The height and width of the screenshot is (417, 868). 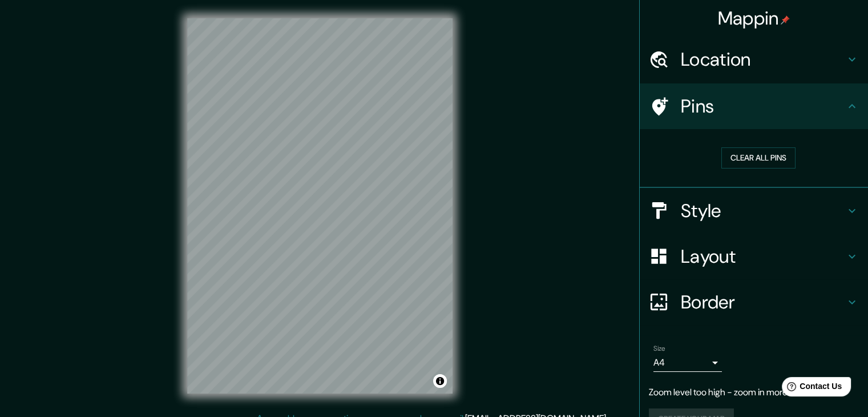 I want to click on p: Zoom level too high - zoom in more, so click(x=754, y=392).